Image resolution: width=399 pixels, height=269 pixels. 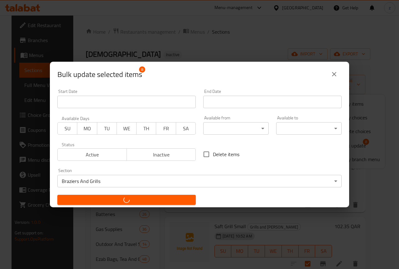 I want to click on button: SA, so click(x=186, y=128).